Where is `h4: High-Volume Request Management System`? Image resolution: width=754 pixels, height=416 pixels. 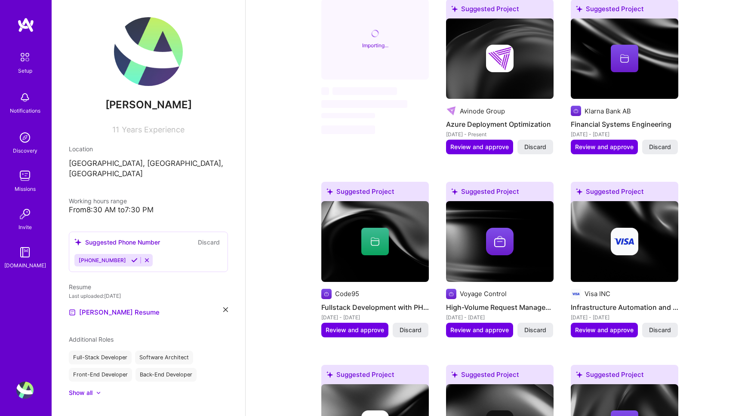 h4: High-Volume Request Management System is located at coordinates (500, 307).